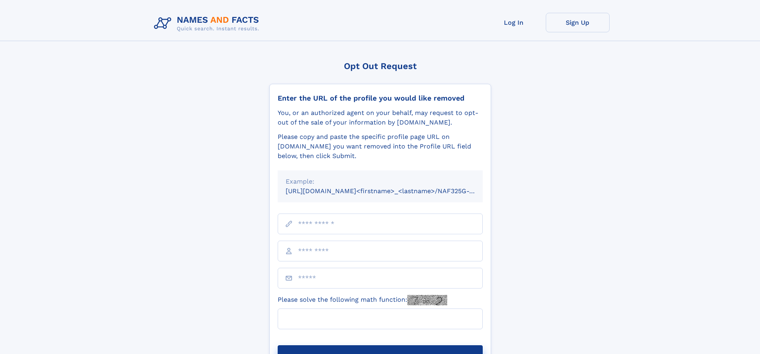 Image resolution: width=760 pixels, height=354 pixels. What do you see at coordinates (208, 24) in the screenshot?
I see `img: Logo Names and Facts` at bounding box center [208, 24].